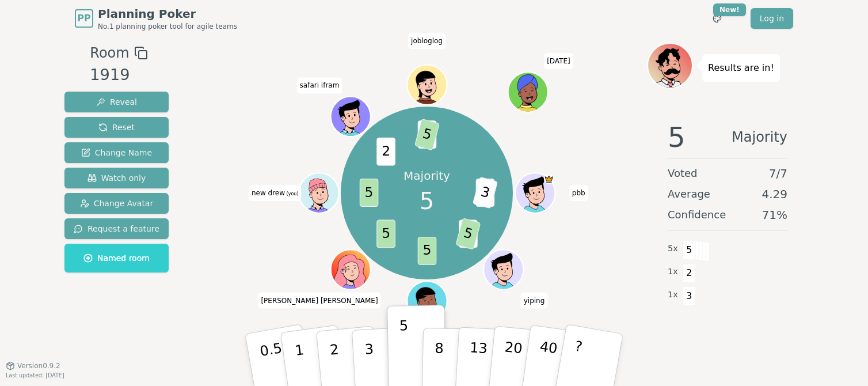  Describe the element at coordinates (319, 193) in the screenshot. I see `button: Click to change your avatar` at that location.